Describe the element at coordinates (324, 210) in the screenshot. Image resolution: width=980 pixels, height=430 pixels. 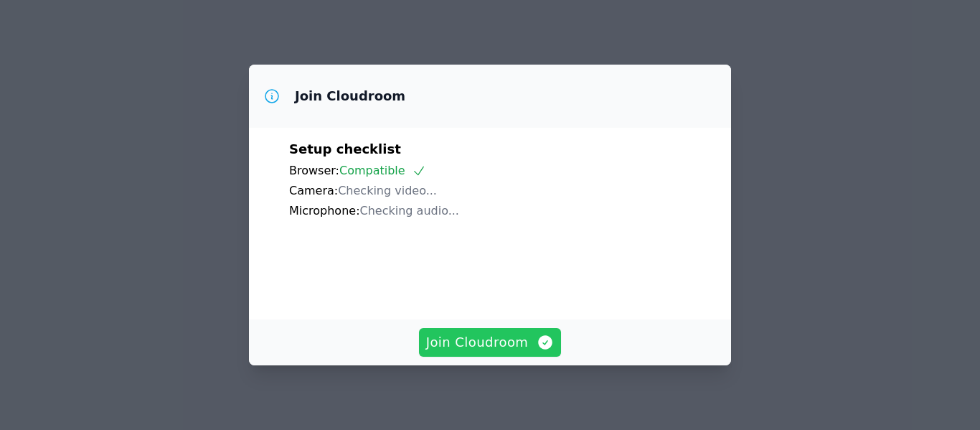
I see `span: Microphone:` at that location.